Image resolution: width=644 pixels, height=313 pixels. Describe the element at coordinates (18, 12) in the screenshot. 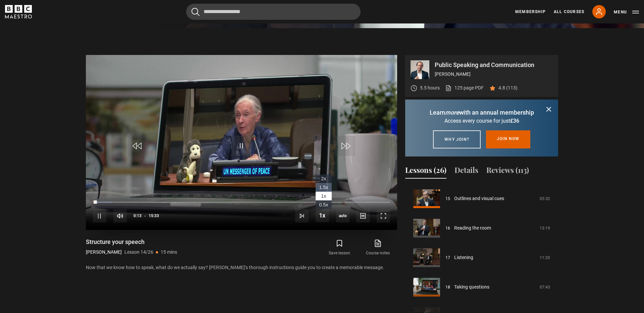

I see `a: BBC Maestro` at that location.